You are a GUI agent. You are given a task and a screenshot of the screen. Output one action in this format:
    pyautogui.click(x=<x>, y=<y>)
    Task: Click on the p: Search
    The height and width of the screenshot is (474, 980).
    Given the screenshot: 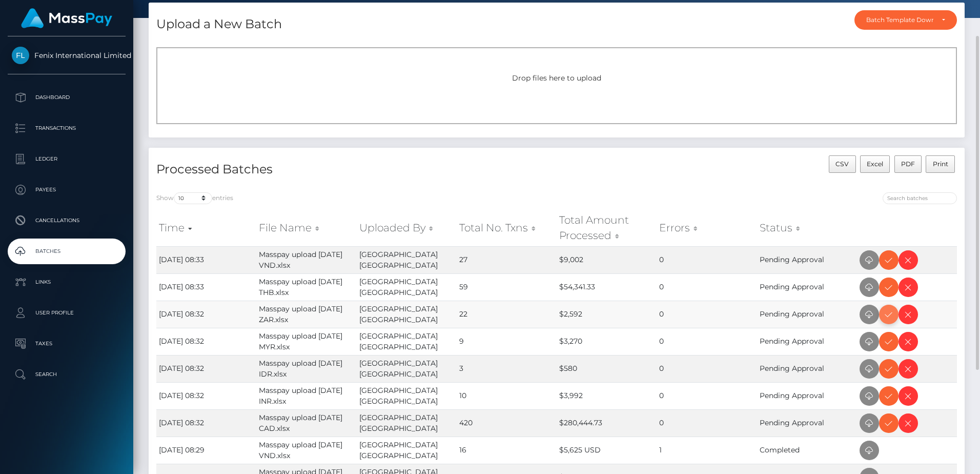 What is the action you would take?
    pyautogui.click(x=67, y=374)
    